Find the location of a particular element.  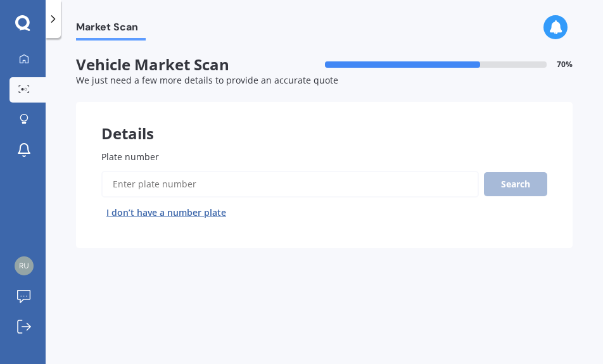

input: Enter plate number is located at coordinates (290, 184).